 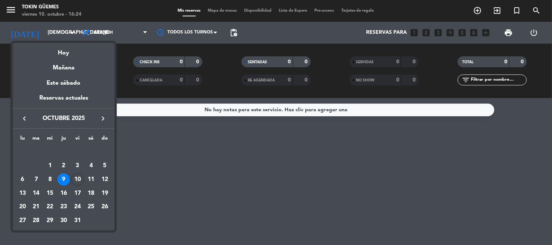 I want to click on td: 29 de octubre de 2025, so click(x=50, y=221).